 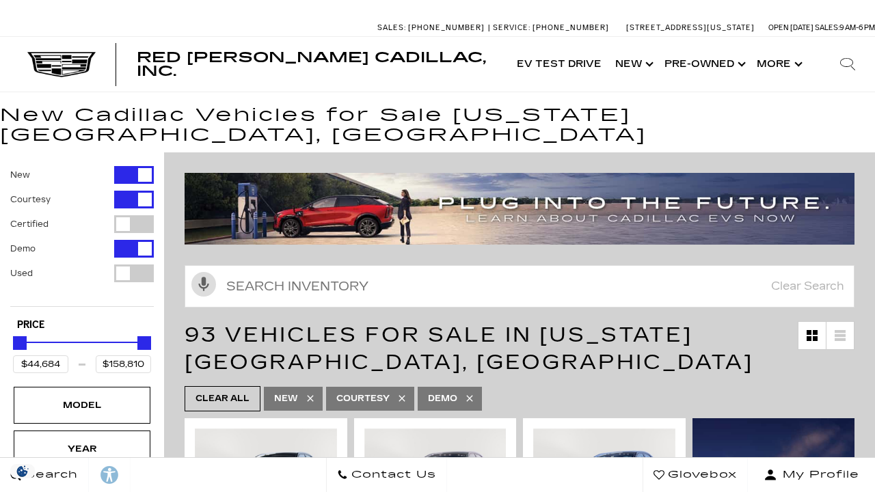 I want to click on label: Certified, so click(x=29, y=224).